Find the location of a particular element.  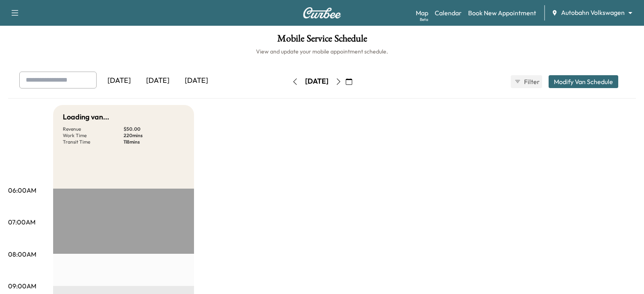

p: Work Time is located at coordinates (93, 136).